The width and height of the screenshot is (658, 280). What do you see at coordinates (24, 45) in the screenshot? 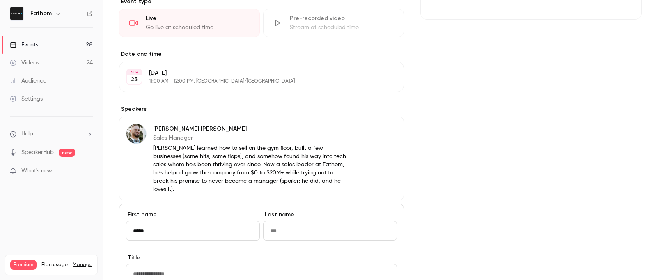
I see `div: Events` at bounding box center [24, 45].